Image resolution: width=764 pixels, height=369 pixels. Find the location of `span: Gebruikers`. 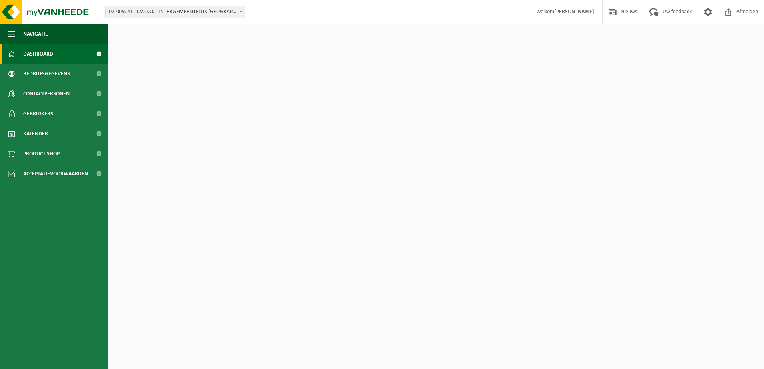

span: Gebruikers is located at coordinates (38, 114).